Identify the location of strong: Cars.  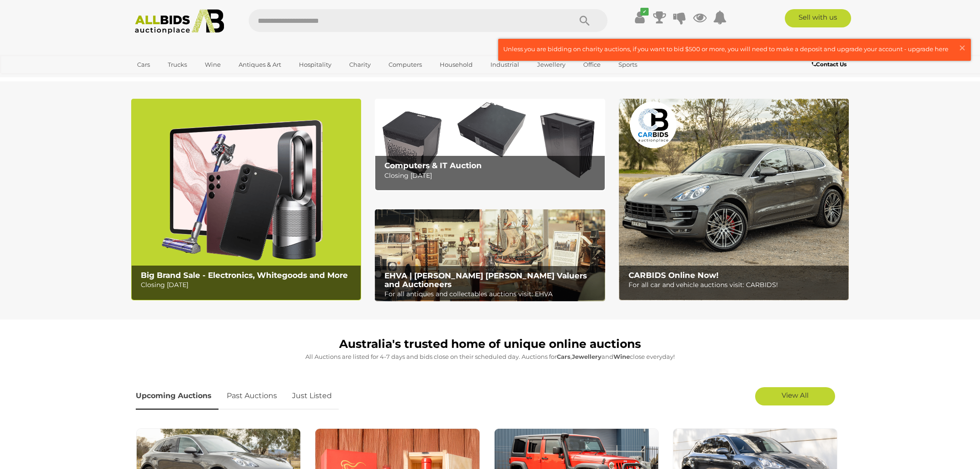
(564, 356).